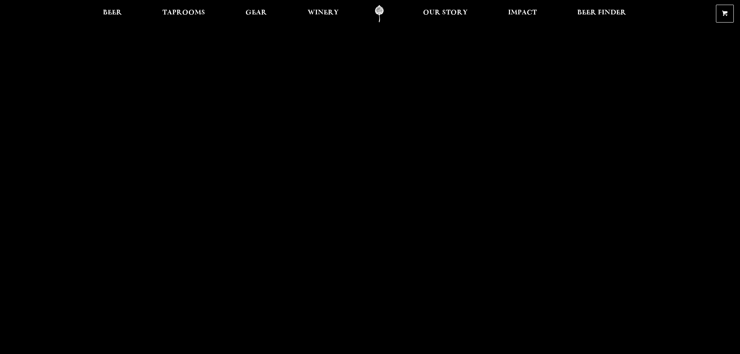 The height and width of the screenshot is (354, 740). I want to click on a: Gear, so click(256, 14).